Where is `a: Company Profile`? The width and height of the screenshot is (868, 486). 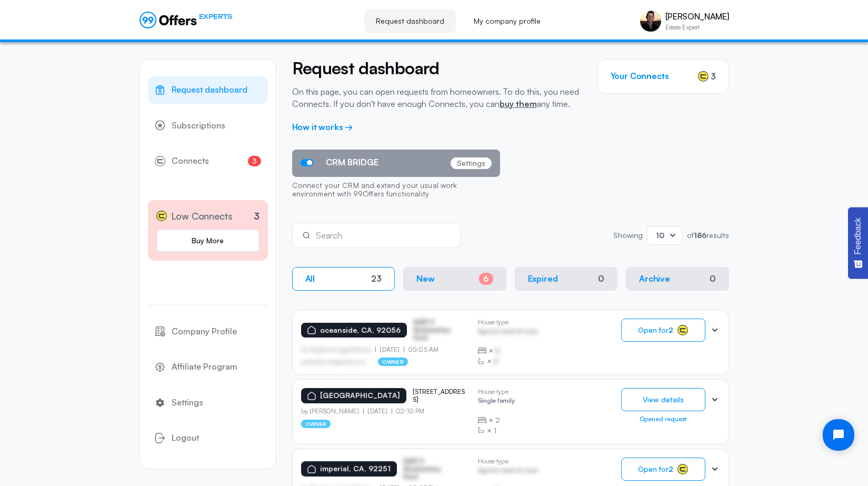 a: Company Profile is located at coordinates (208, 332).